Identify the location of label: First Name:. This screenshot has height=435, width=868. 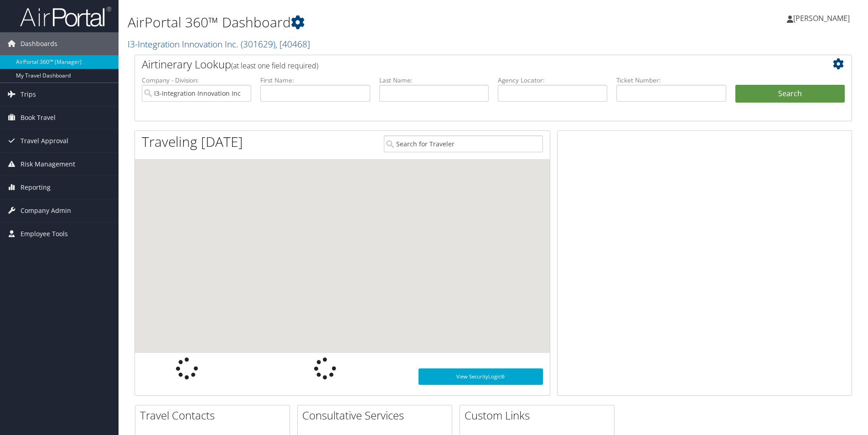
(315, 80).